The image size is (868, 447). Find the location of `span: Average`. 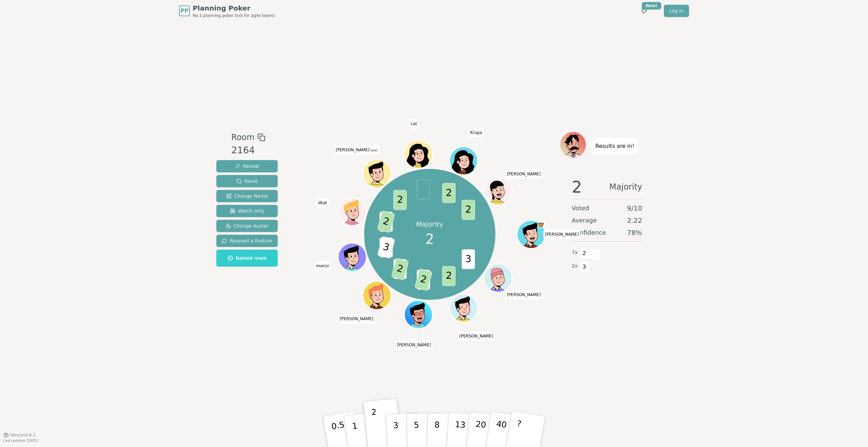

span: Average is located at coordinates (584, 220).